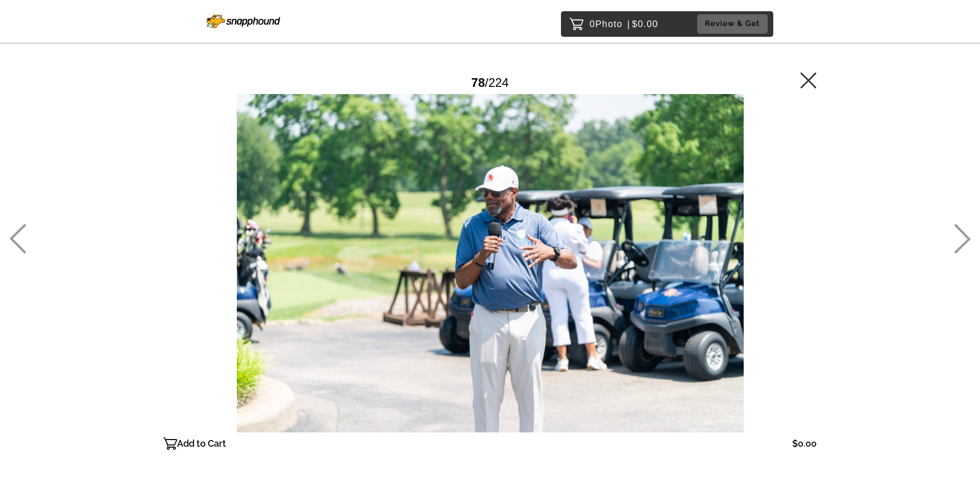 The height and width of the screenshot is (483, 980). Describe the element at coordinates (202, 444) in the screenshot. I see `p: Add to Cart` at that location.